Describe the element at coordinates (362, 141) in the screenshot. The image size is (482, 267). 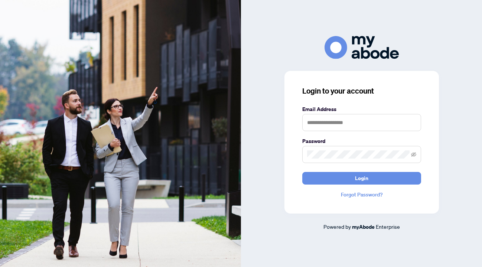
I see `label: Password` at that location.